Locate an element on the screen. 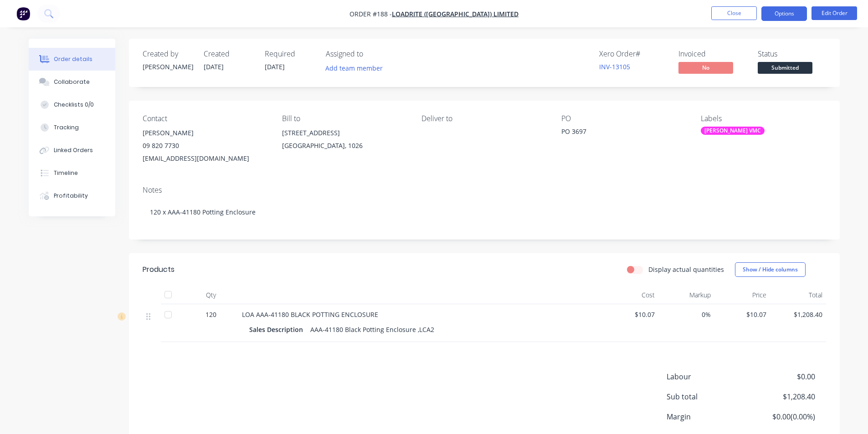 This screenshot has height=434, width=868. label: Display actual quantities is located at coordinates (686, 269).